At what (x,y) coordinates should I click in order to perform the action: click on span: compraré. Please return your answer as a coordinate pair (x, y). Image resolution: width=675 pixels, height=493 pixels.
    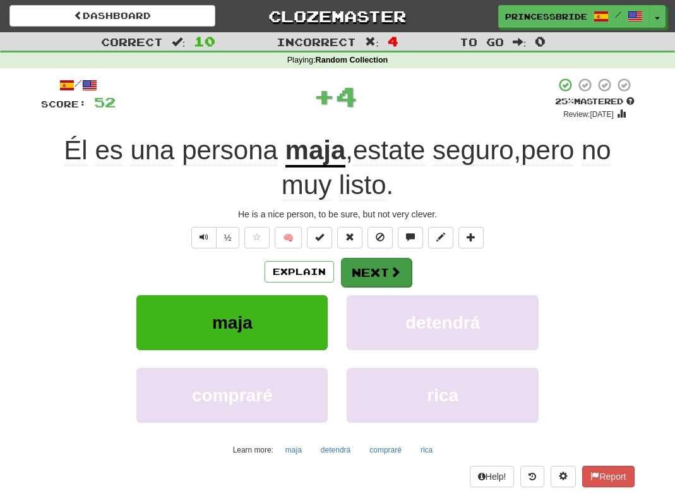
    Looking at the image, I should click on (232, 395).